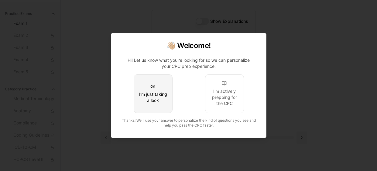 This screenshot has width=377, height=171. What do you see at coordinates (224, 97) in the screenshot?
I see `div: I'm actively prepping for the CPC` at bounding box center [224, 97].